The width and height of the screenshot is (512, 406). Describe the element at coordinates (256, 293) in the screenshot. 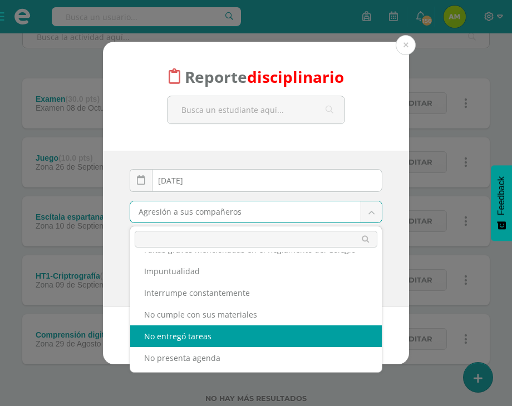

I see `div: Interrumpe constantemente` at that location.